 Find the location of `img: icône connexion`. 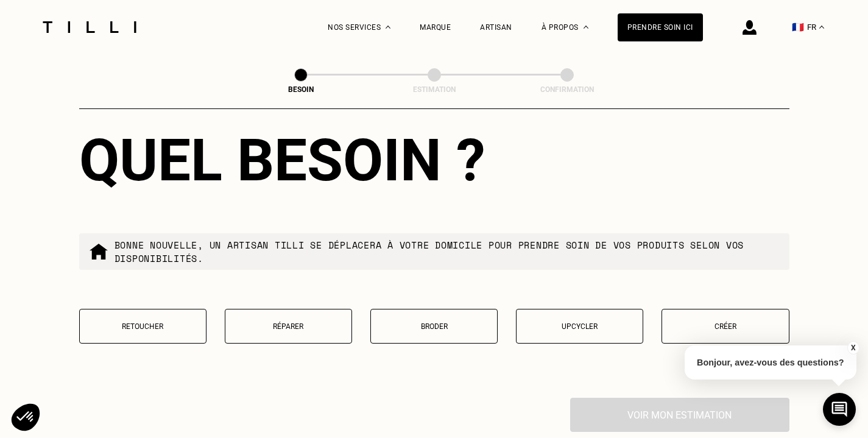

img: icône connexion is located at coordinates (749, 28).